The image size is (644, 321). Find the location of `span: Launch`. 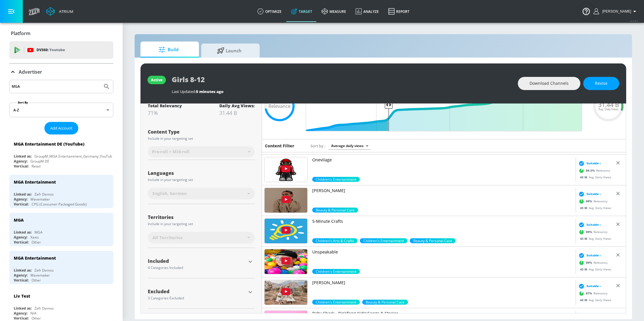

span: Launch is located at coordinates (229, 50).